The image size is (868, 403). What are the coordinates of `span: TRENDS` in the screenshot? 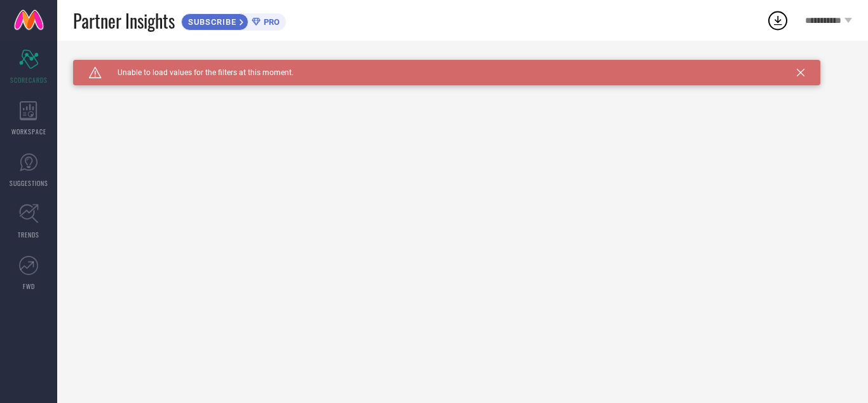 It's located at (29, 234).